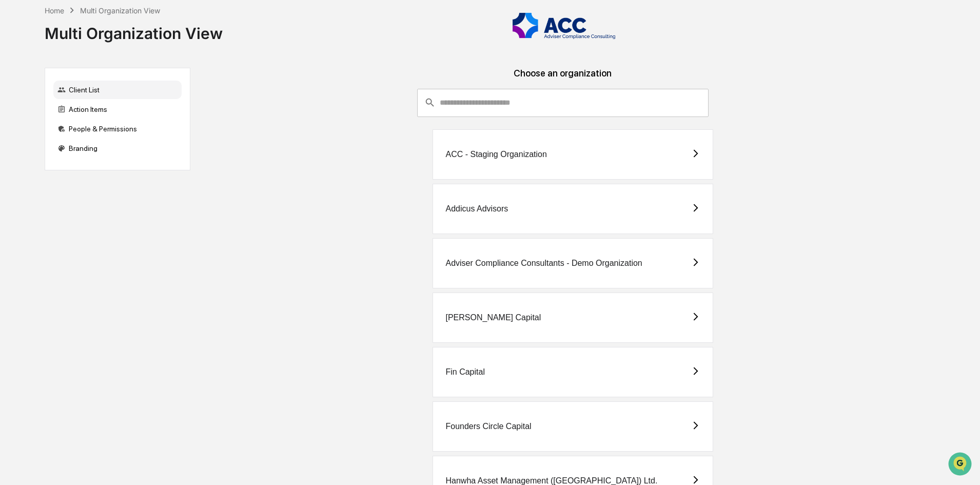 This screenshot has height=485, width=980. I want to click on div: Adviser Compliance Consultants - Demo Organization, so click(543, 264).